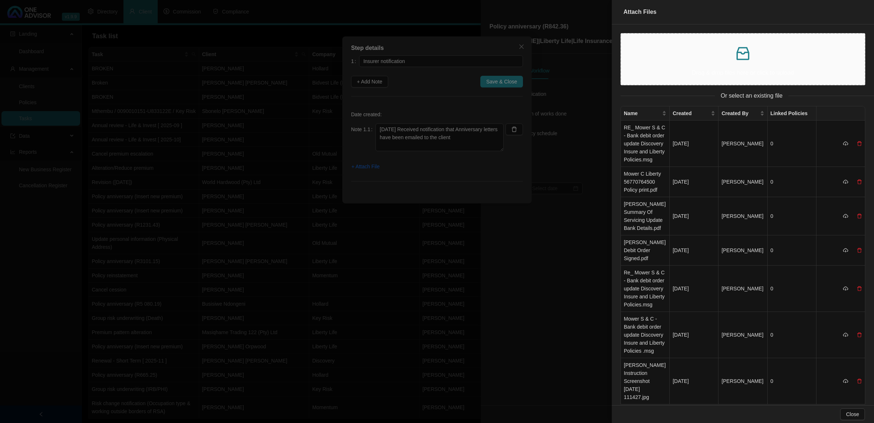 This screenshot has height=423, width=874. What do you see at coordinates (691, 113) in the screenshot?
I see `span: Created` at bounding box center [691, 113].